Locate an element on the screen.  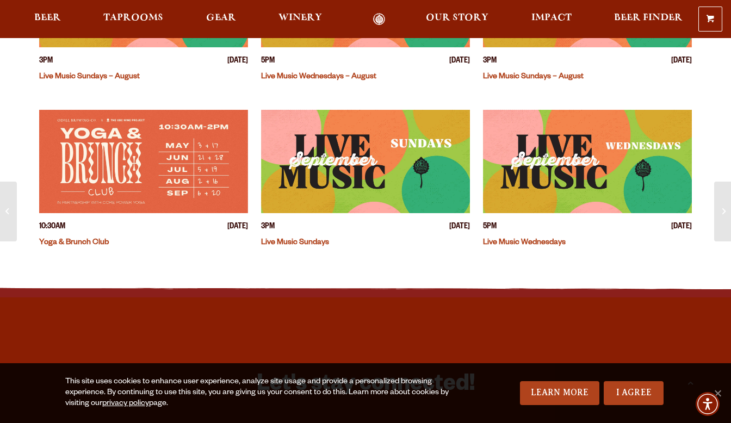
span: Beer Finder is located at coordinates (649, 18).